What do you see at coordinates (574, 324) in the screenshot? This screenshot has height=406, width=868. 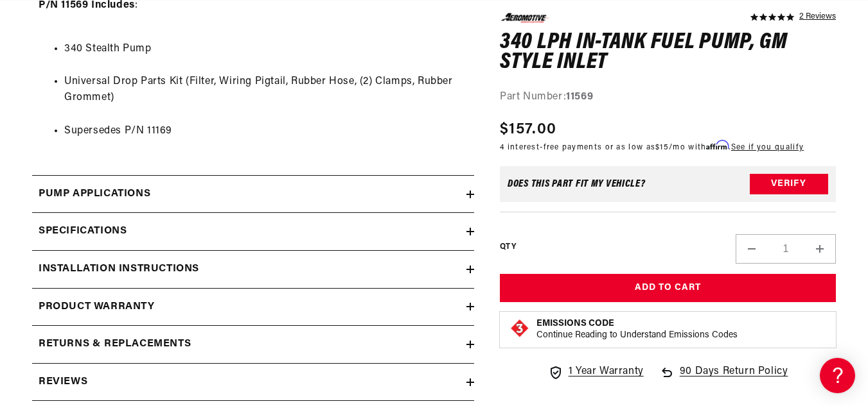 I see `strong: Emissions Code` at bounding box center [574, 324].